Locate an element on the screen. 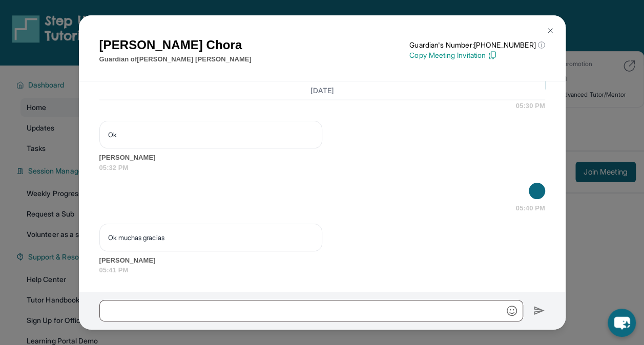 This screenshot has height=345, width=644. img: Copy Icon is located at coordinates (492, 55).